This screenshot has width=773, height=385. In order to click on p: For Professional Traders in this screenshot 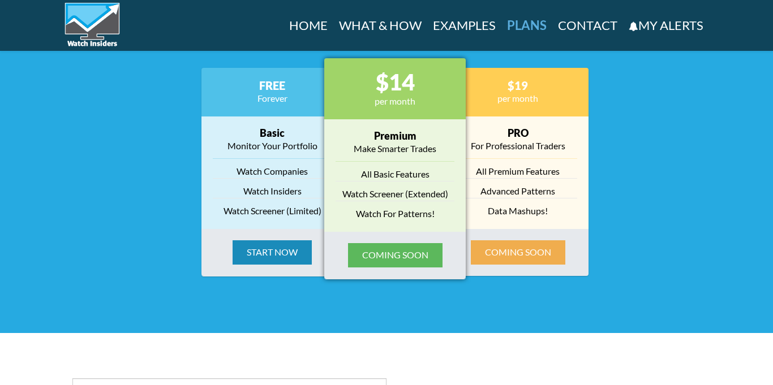, I will do `click(518, 146)`.